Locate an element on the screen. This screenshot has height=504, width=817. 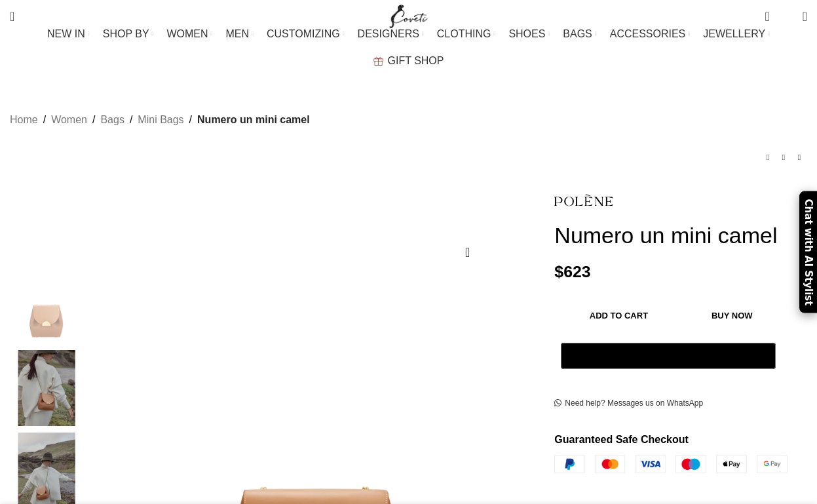
strong: Guaranteed Safe Checkout is located at coordinates (621, 439).